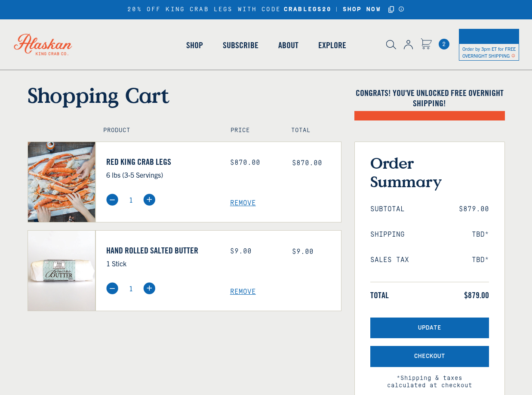 The width and height of the screenshot is (532, 395). Describe the element at coordinates (43, 44) in the screenshot. I see `img: Alaskan King Crab Co. logo` at that location.